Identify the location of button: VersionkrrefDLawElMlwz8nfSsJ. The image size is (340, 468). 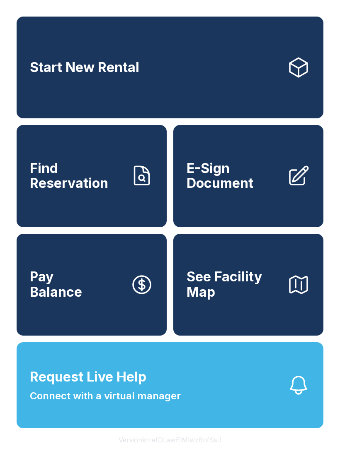
(170, 440).